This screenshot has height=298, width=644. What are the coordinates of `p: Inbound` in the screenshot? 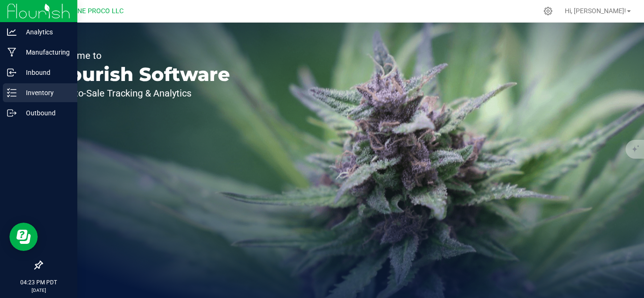 It's located at (45, 73).